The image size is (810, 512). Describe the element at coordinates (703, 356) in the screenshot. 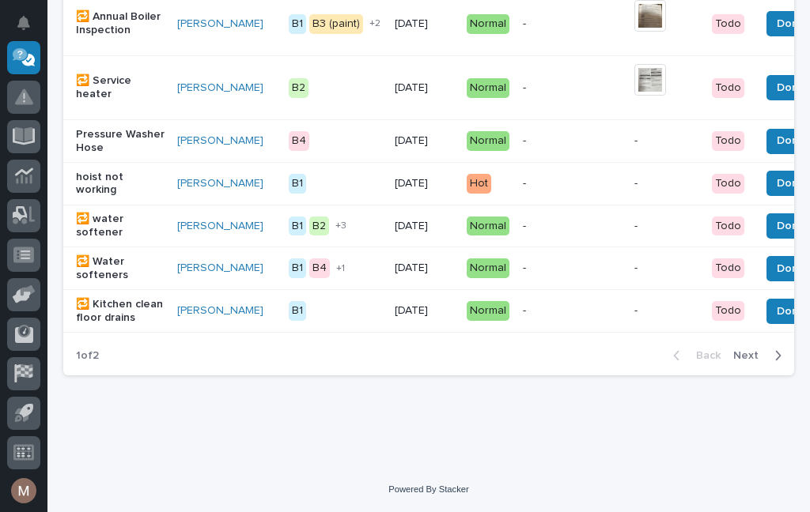

I see `span: Back` at that location.